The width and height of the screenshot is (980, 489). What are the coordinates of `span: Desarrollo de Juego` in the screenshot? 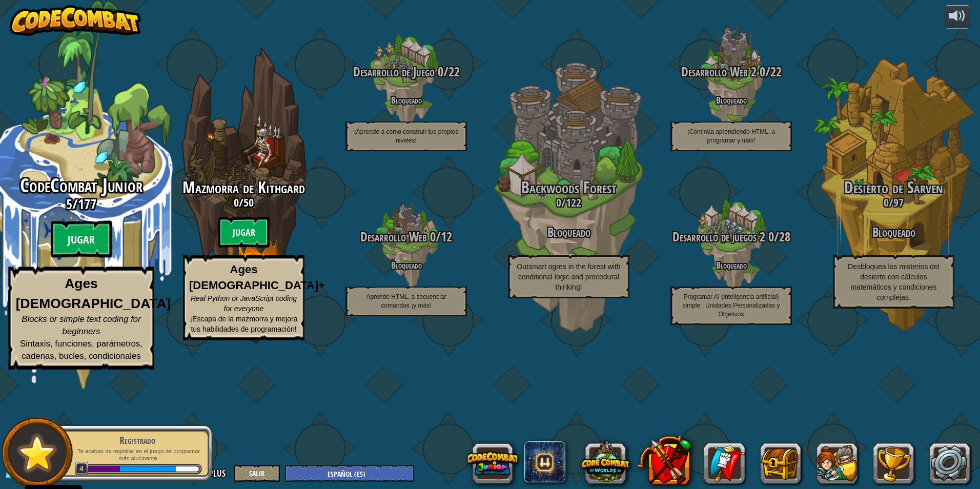 It's located at (394, 72).